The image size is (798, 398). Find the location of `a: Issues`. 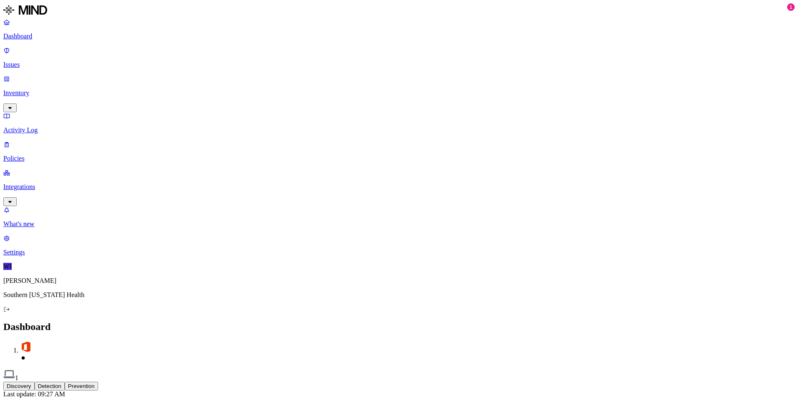

a: Issues is located at coordinates (399, 58).